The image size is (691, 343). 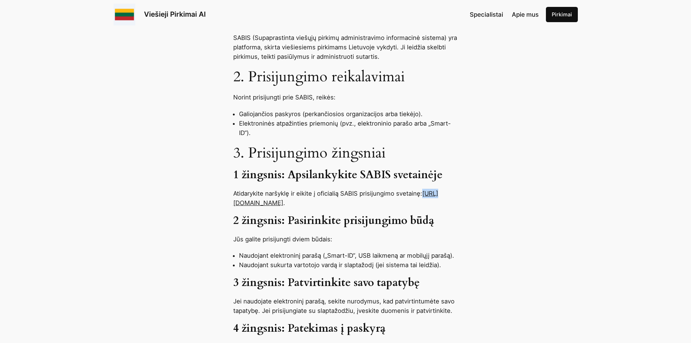 I want to click on h2: 2. Prisijungimo reikalavimai, so click(x=346, y=77).